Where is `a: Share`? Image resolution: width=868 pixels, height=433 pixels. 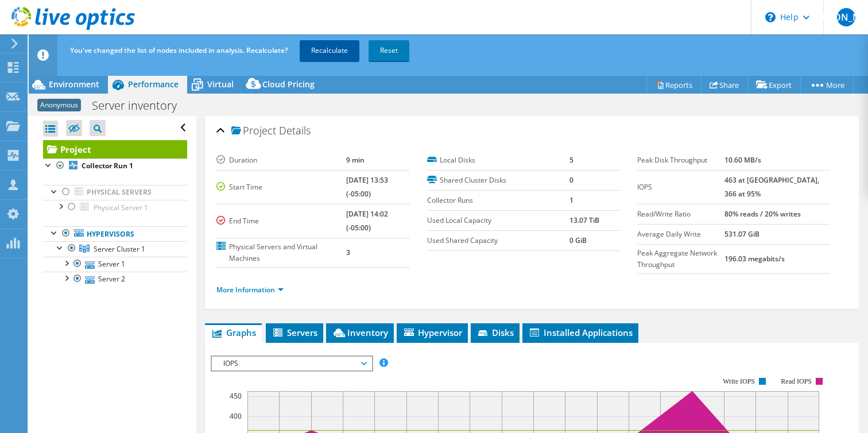
a: Share is located at coordinates (725, 84).